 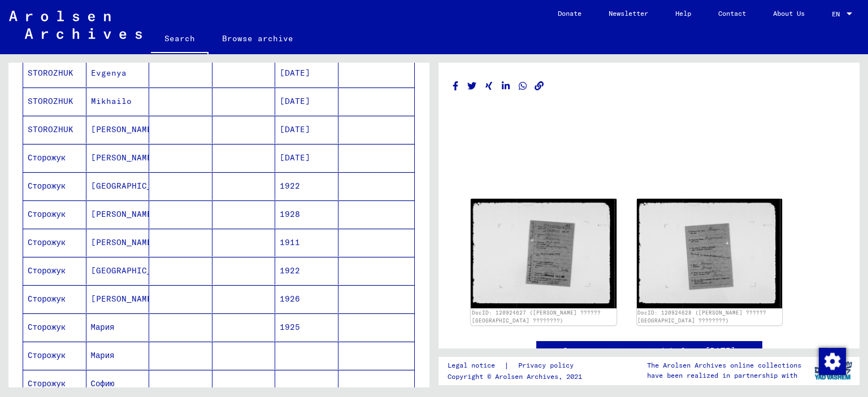 I want to click on mat-cell: 1925, so click(x=307, y=327).